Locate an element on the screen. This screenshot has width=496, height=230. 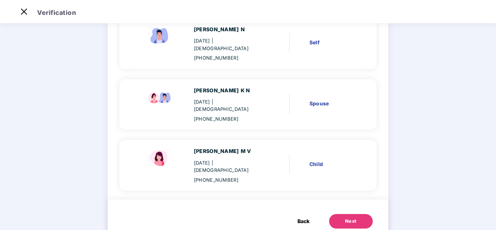
div: Next is located at coordinates (351, 221).